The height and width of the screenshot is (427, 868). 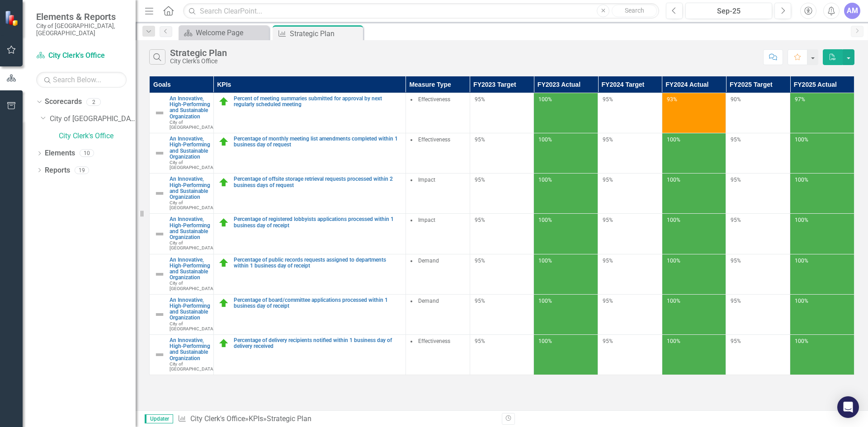 What do you see at coordinates (81, 79) in the screenshot?
I see `input: Search Below...` at bounding box center [81, 79].